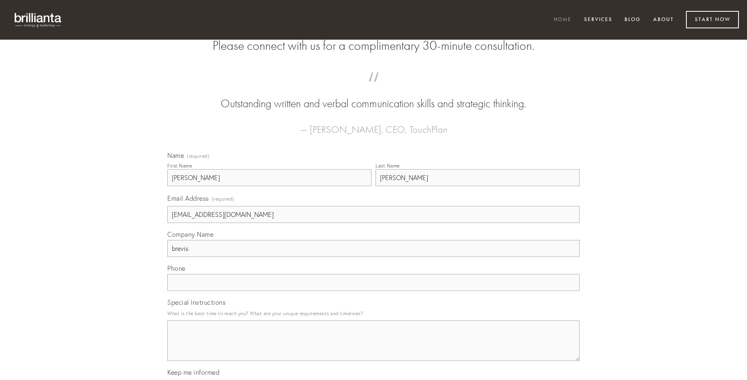 The image size is (747, 380). What do you see at coordinates (664, 20) in the screenshot?
I see `a: About` at bounding box center [664, 20].